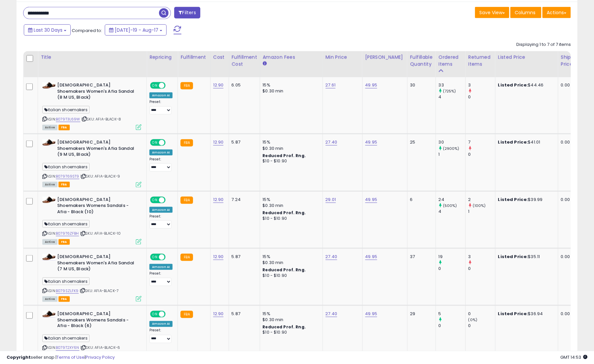 This screenshot has width=594, height=364. I want to click on span: | SKU: AFIA-BLACK-7, so click(99, 291).